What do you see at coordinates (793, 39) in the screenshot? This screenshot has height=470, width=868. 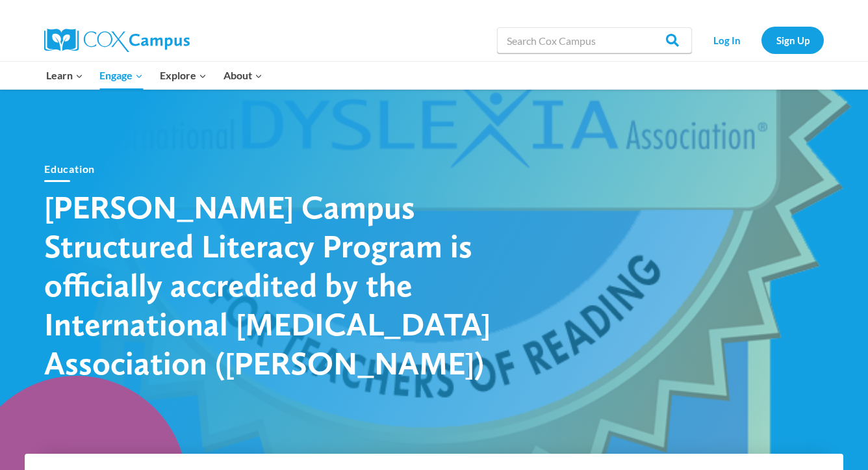 I see `a: Sign Up` at bounding box center [793, 39].